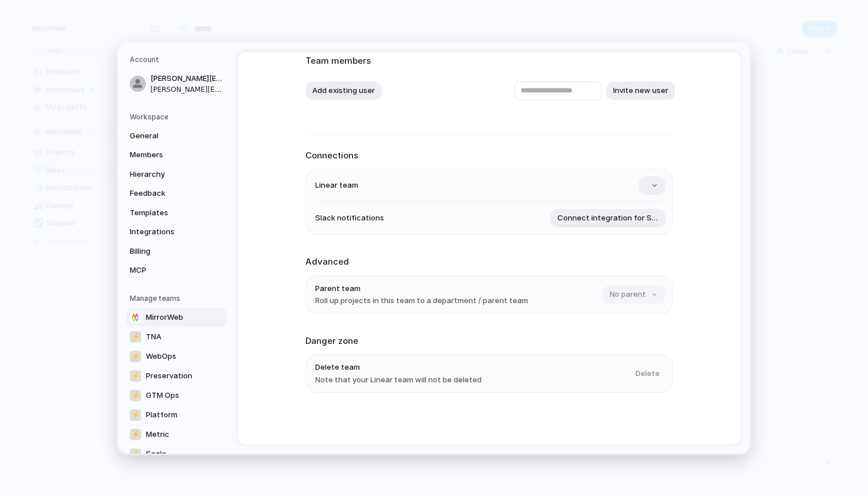  I want to click on a: ⚡Metric, so click(176, 434).